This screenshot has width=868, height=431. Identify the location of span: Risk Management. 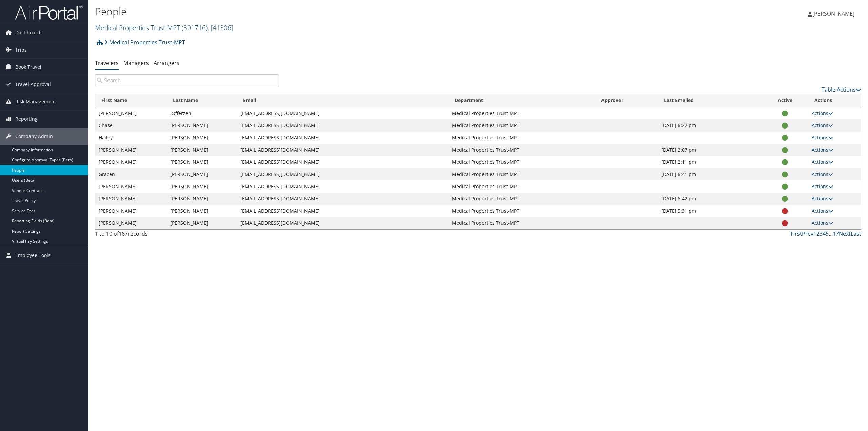
(36, 102).